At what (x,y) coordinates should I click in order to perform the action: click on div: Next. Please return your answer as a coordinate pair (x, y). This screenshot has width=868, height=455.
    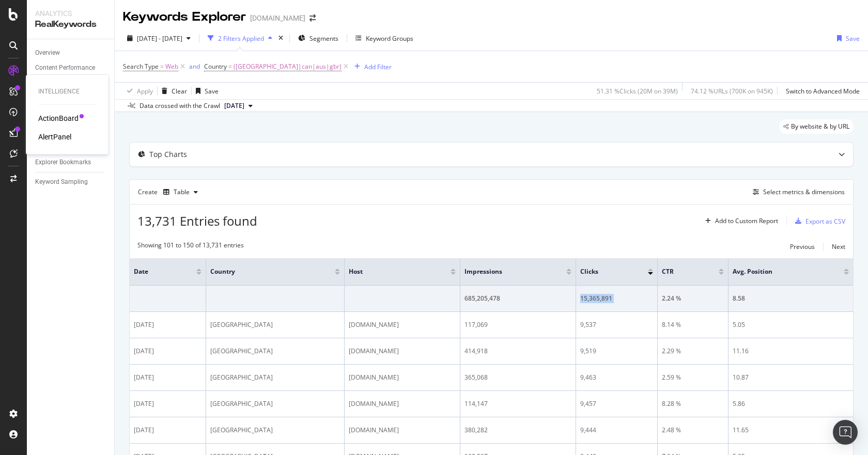
    Looking at the image, I should click on (838, 247).